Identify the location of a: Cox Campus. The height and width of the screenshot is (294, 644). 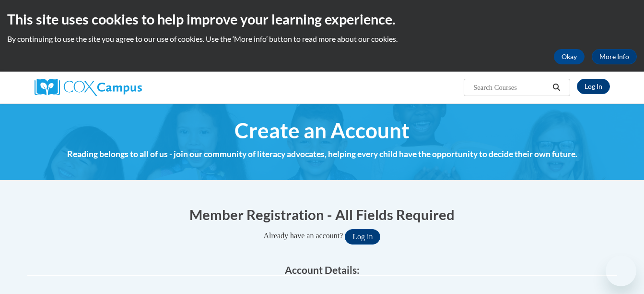
(88, 87).